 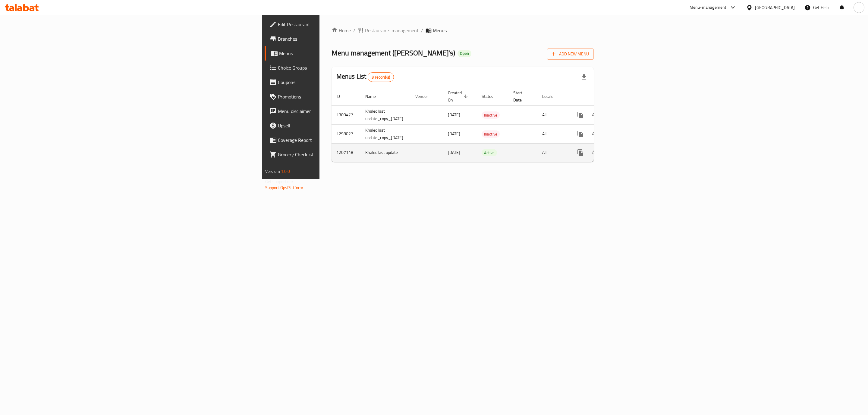 I want to click on div: Active, so click(x=489, y=153).